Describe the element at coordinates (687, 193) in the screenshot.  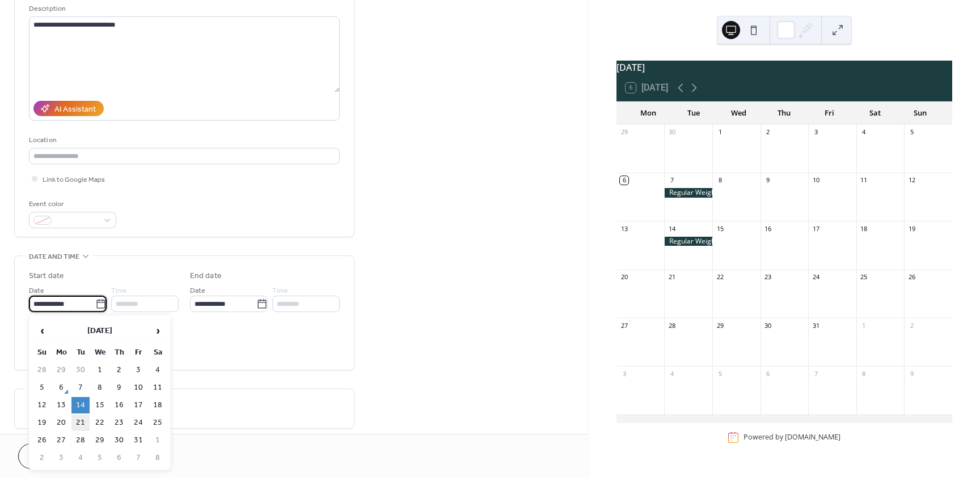
I see `div: Regular Weighup Sale at 10 AM MT & Open Consignment Horse Sale at 2 PM MT` at that location.